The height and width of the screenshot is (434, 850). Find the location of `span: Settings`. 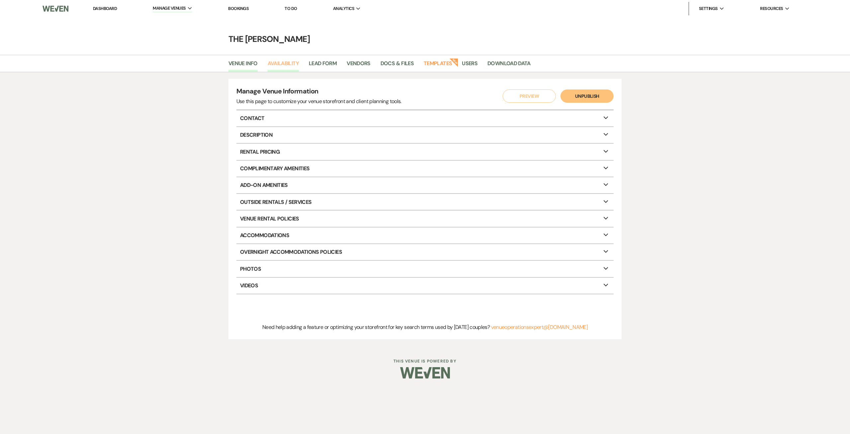

span: Settings is located at coordinates (709, 9).